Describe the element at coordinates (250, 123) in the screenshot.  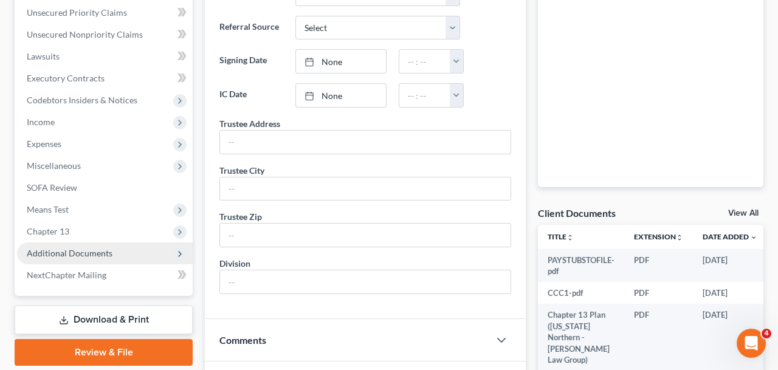
I see `div: Trustee Address` at that location.